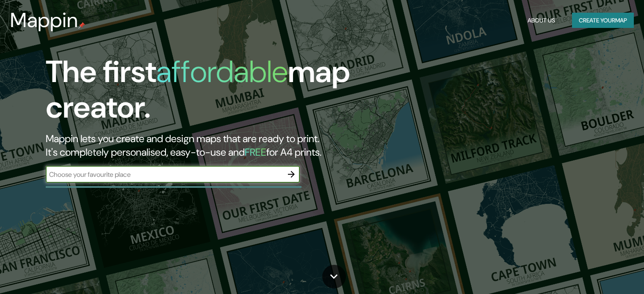 The width and height of the screenshot is (644, 294). Describe the element at coordinates (222, 72) in the screenshot. I see `h1: affordable` at that location.